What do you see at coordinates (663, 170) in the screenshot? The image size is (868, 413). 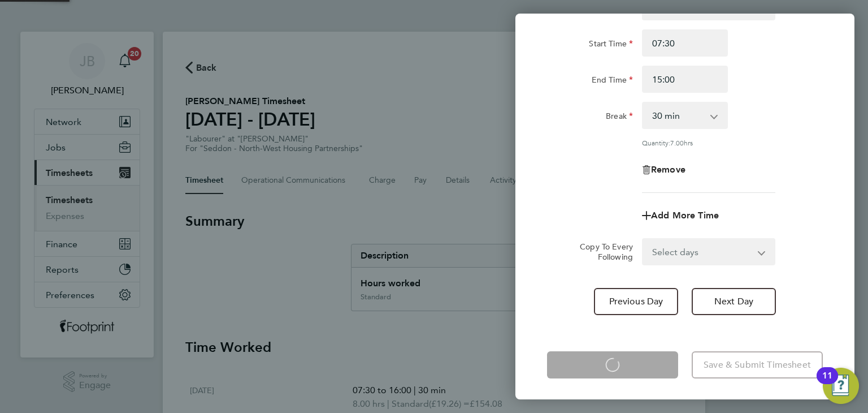 I see `button: Remove` at bounding box center [663, 170].